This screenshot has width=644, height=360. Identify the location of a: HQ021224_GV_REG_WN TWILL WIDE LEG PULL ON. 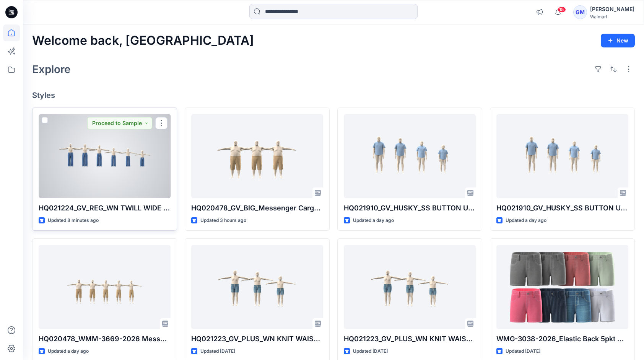
(105, 156).